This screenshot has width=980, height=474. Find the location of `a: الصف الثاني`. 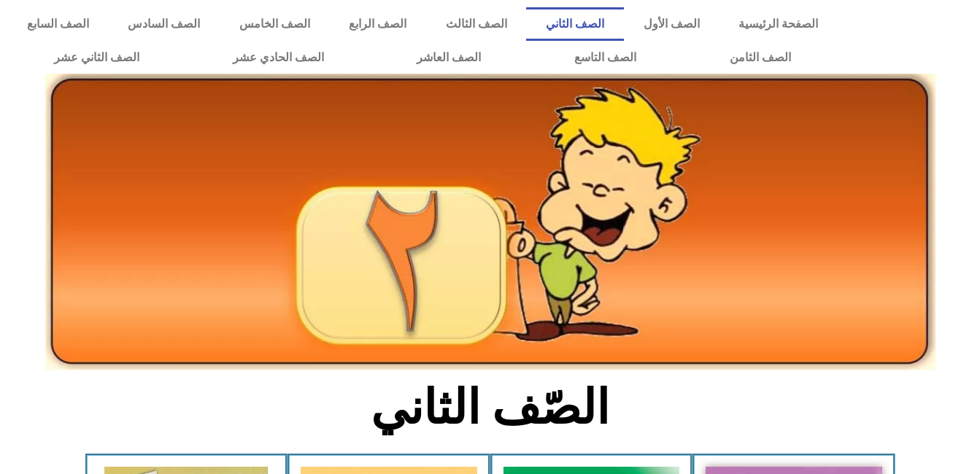

a: الصف الثاني is located at coordinates (574, 24).